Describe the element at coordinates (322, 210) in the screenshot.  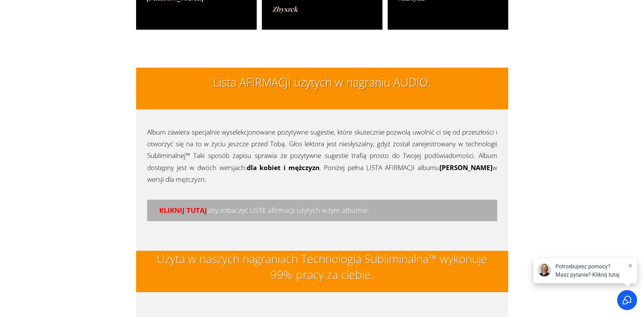
I see `h4: aby zobaczyć LISTE afirmacji użytych w tym albumie:` at that location.